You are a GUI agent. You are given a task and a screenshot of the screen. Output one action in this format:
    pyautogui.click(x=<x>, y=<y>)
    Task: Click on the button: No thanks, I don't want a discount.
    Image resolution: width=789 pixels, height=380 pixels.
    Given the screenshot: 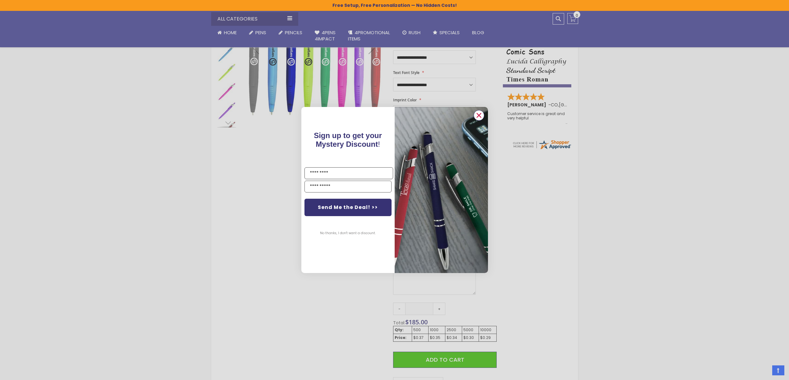 What is the action you would take?
    pyautogui.click(x=348, y=233)
    